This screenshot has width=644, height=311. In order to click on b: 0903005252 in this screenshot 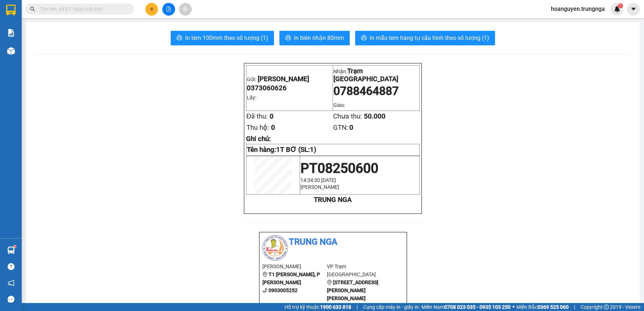, I will do `click(283, 290)`.